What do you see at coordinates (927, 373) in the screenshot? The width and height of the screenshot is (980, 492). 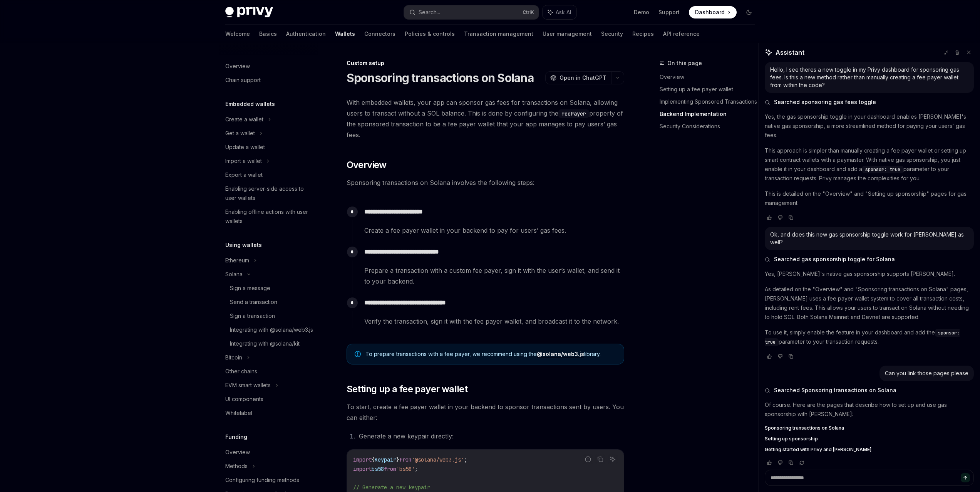 I see `div: Can you link those pages please` at bounding box center [927, 373].